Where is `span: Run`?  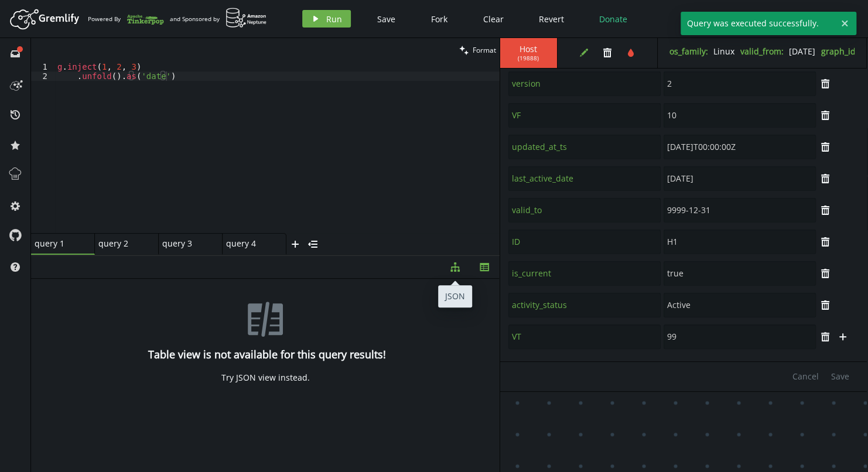
span: Run is located at coordinates (334, 19).